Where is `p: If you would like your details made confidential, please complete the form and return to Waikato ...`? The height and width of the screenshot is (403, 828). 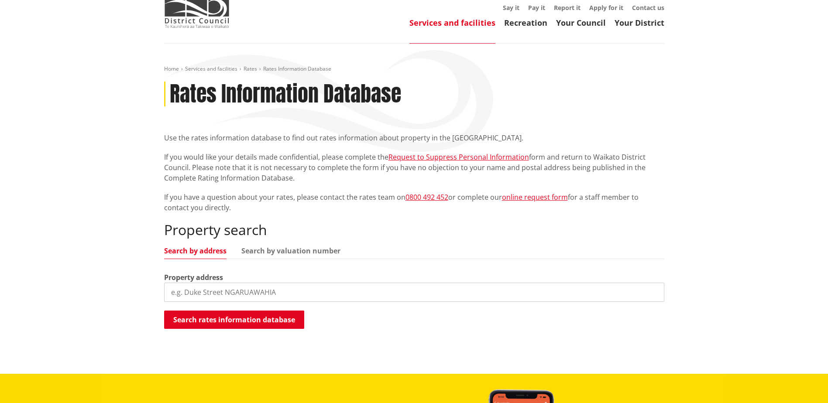 p: If you would like your details made confidential, please complete the form and return to Waikato ... is located at coordinates (414, 168).